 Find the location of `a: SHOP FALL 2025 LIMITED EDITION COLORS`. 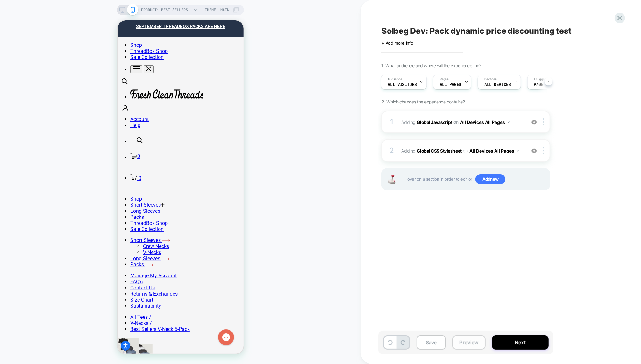

a: SHOP FALL 2025 LIMITED EDITION COLORS is located at coordinates (63, 23).